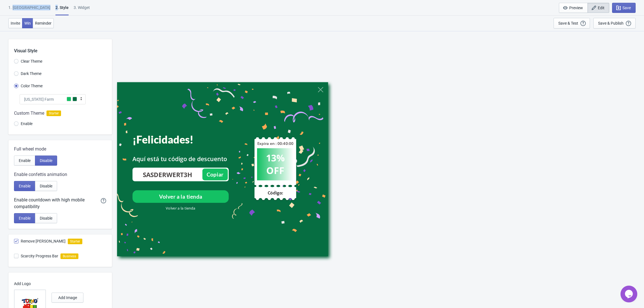 This screenshot has width=644, height=308. What do you see at coordinates (611, 23) in the screenshot?
I see `div: Save & Publish` at bounding box center [611, 23].